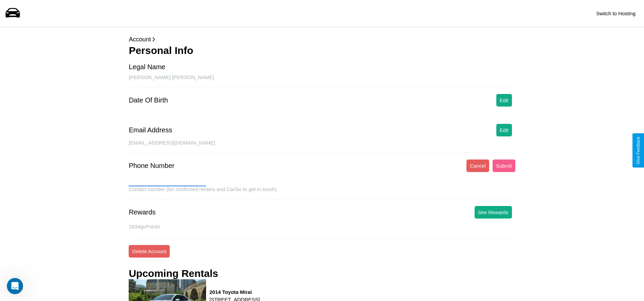 This screenshot has width=644, height=301. Describe the element at coordinates (322, 50) in the screenshot. I see `h3: Personal Info` at that location.